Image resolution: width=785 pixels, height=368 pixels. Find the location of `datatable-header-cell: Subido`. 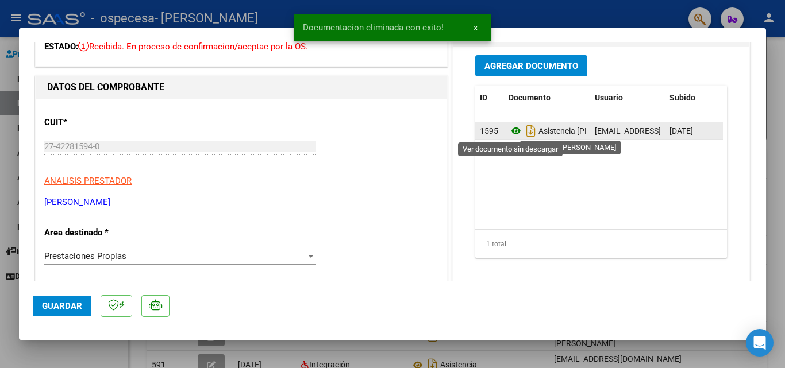

datatable-header-cell: Subido is located at coordinates (693, 98).